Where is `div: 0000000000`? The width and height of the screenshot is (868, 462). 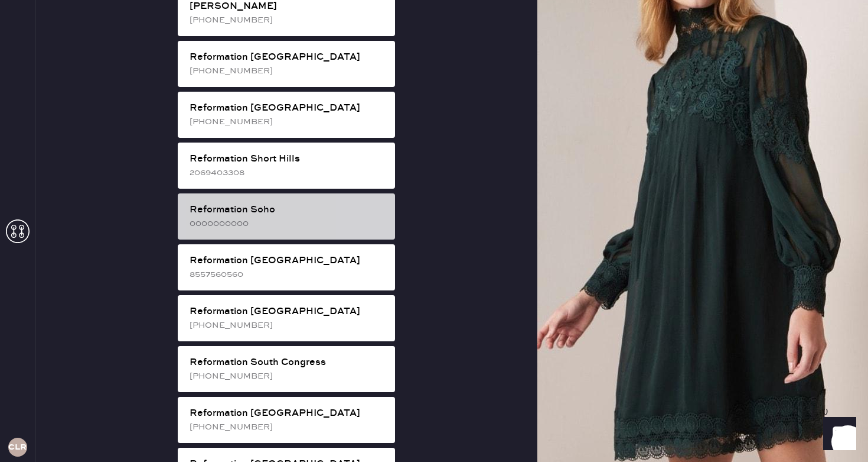 div: 0000000000 is located at coordinates (288, 223).